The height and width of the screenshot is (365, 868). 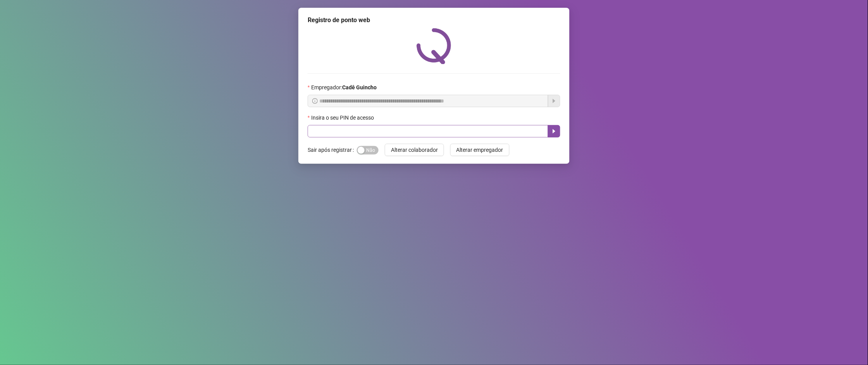 I want to click on button: Alterar empregador, so click(x=480, y=149).